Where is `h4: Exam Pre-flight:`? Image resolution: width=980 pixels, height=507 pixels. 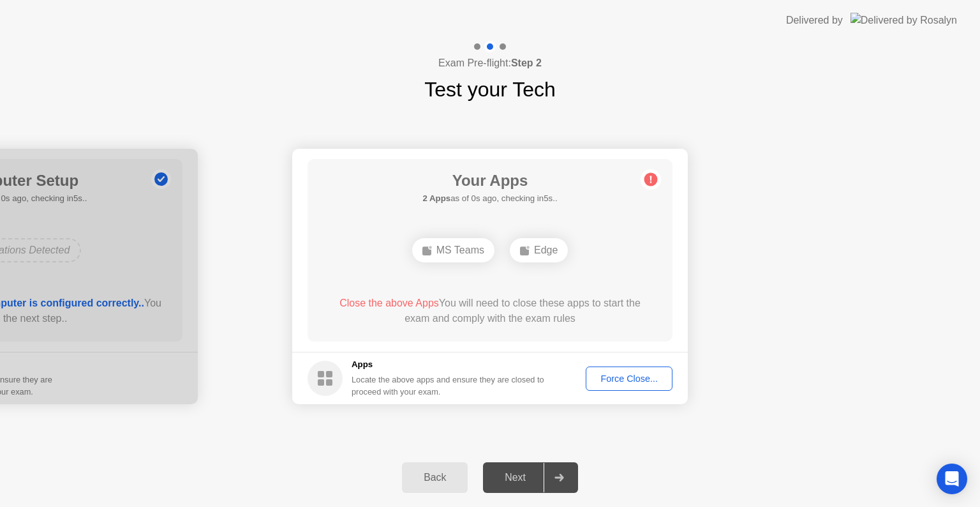 h4: Exam Pre-flight: is located at coordinates (490, 63).